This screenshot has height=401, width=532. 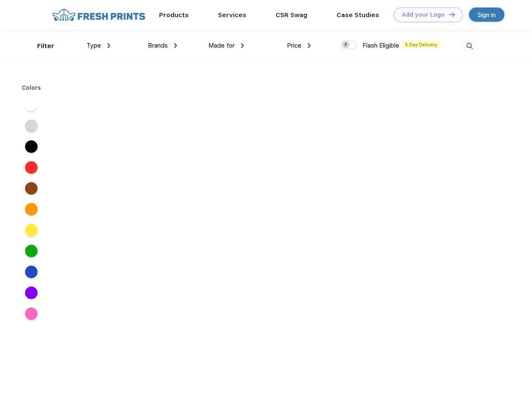 What do you see at coordinates (46, 46) in the screenshot?
I see `div: Filter` at bounding box center [46, 46].